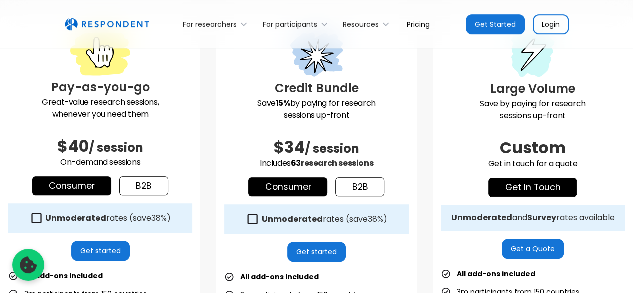  I want to click on img: Untitled UI logotext, so click(107, 24).